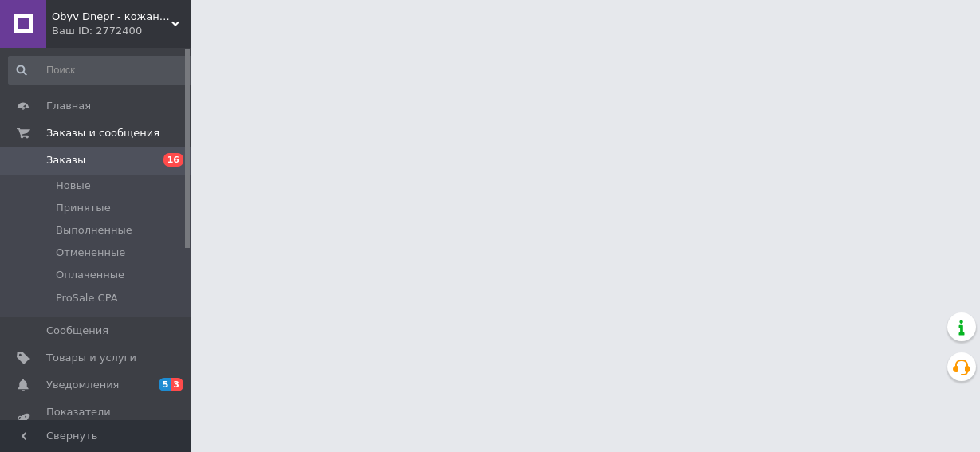  Describe the element at coordinates (165, 384) in the screenshot. I see `span: 5` at that location.